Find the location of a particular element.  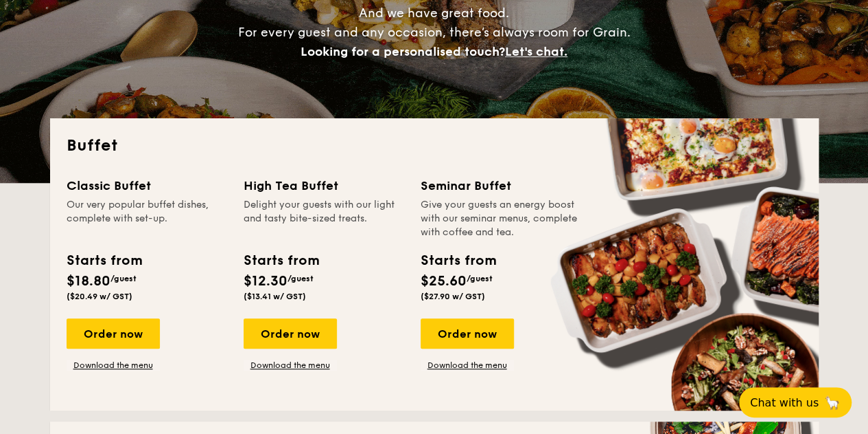

div: Seminar Buffet is located at coordinates (501, 186).